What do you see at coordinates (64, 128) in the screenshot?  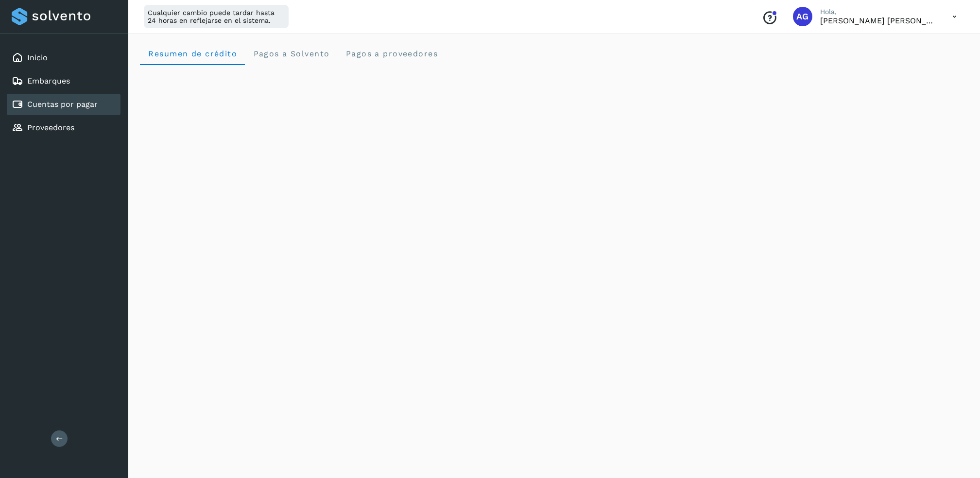 I see `div: Proveedores` at bounding box center [64, 128].